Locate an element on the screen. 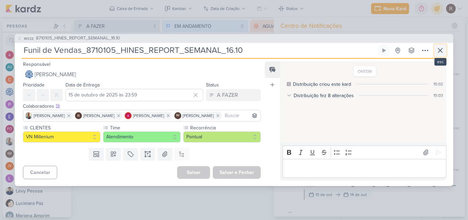  label: CLIENTES is located at coordinates (65, 128).